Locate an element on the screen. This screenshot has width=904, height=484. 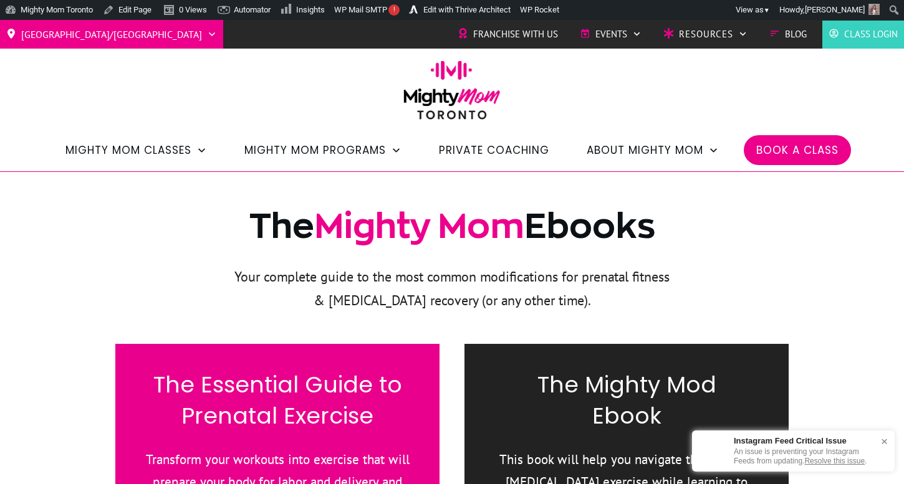
span: About Mighty Mom is located at coordinates (644, 150).